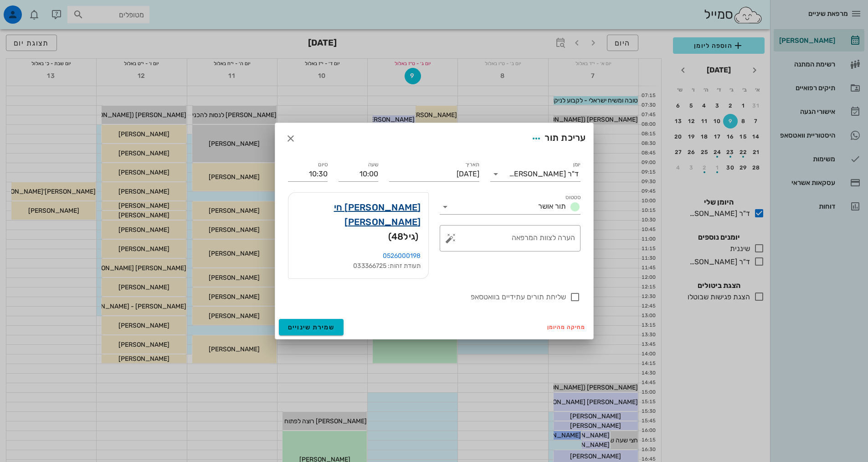 The height and width of the screenshot is (462, 868). I want to click on button: שמירת שינויים, so click(311, 327).